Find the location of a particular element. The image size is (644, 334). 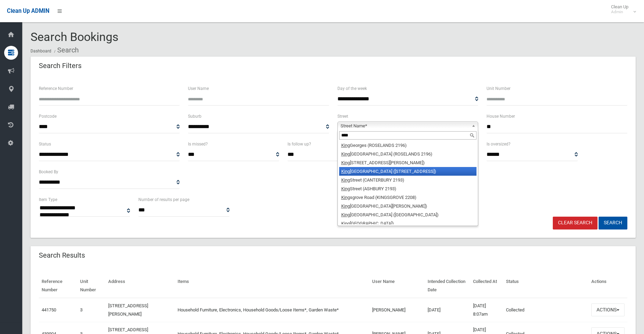

label: Number of results per page is located at coordinates (164, 200).